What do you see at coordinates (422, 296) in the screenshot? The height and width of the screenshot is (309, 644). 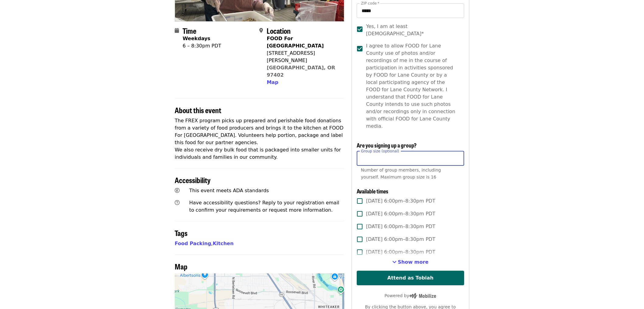 I see `img: Powered by Mobilize` at bounding box center [422, 296].